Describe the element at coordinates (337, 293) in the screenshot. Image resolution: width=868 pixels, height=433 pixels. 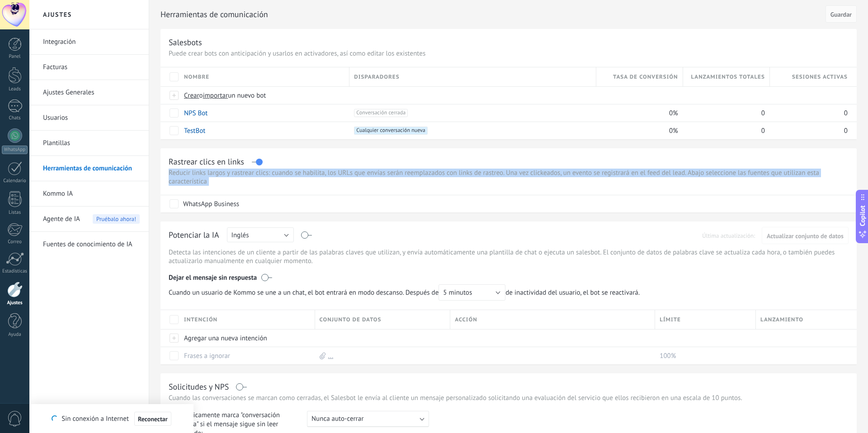
I see `span: Cuando un usuario de Kommo se une a un chat, el bot entrará en modo descanso. Después de` at that location.